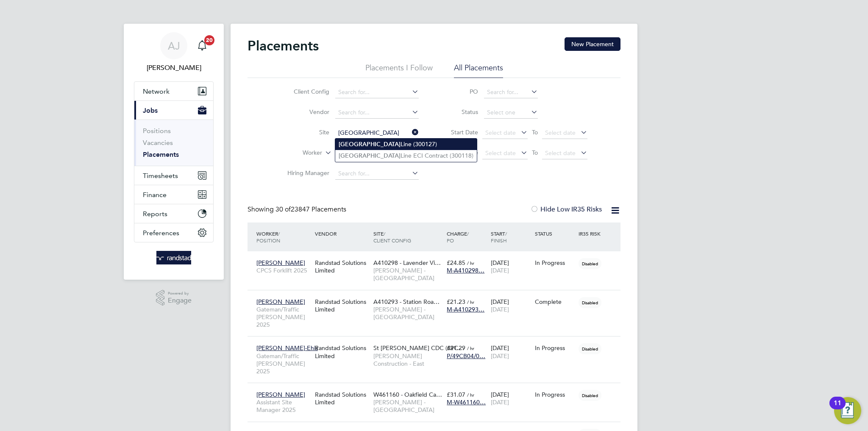  I want to click on label: Hiring Manager, so click(305, 173).